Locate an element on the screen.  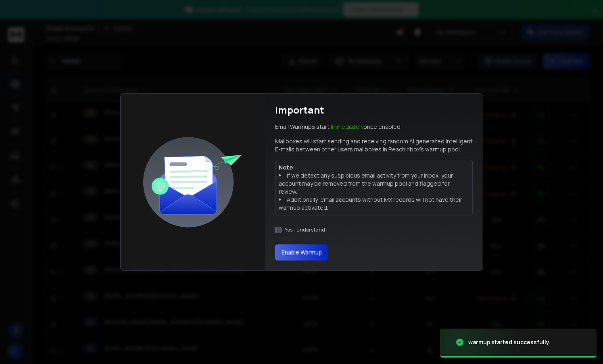
p: Mailboxes will start sending and receiving random AI generated intelligent E-mails between other ... is located at coordinates (374, 145).